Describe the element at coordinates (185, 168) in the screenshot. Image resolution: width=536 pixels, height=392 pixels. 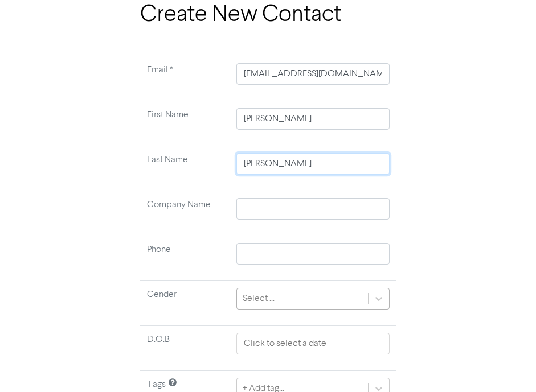
I see `td: Last Name` at that location.